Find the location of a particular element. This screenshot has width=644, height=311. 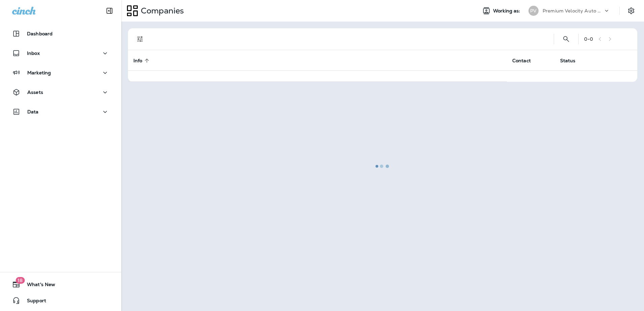

p: Inbox is located at coordinates (33, 53).